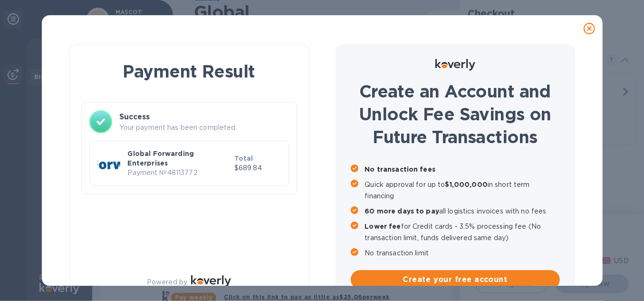 Image resolution: width=644 pixels, height=301 pixels. Describe the element at coordinates (455, 114) in the screenshot. I see `h1: Create an Account and Unlock Fee Savings on Future Transactions` at that location.